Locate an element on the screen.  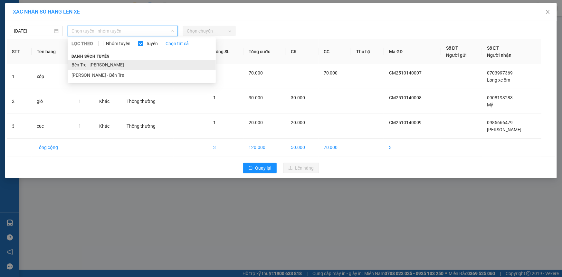
span: CM2510140007 is located at coordinates (405, 73).